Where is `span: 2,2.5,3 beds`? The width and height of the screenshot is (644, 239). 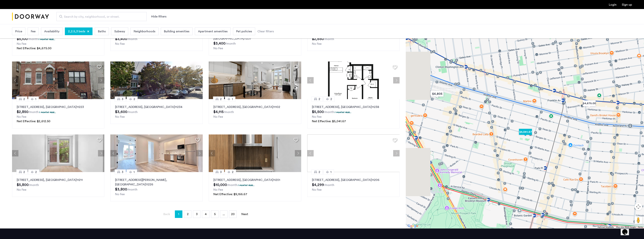
span: 2,2.5,3 beds is located at coordinates (77, 32).